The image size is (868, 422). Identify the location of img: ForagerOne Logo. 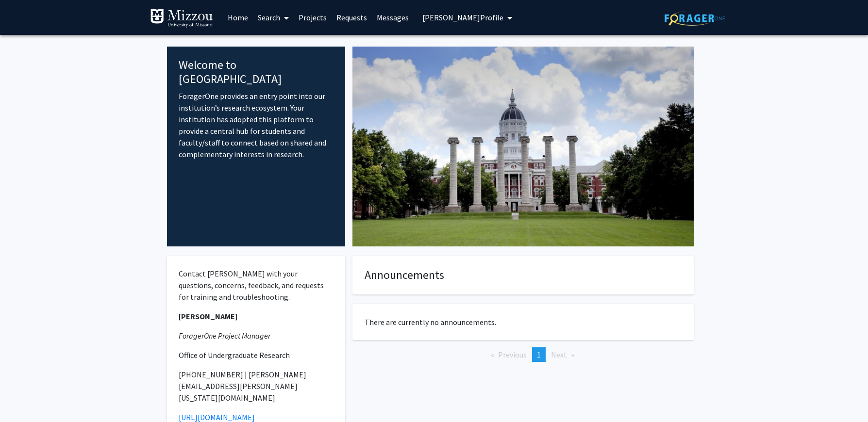
(695, 18).